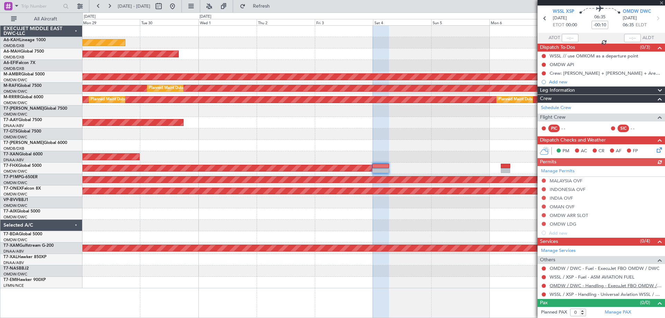 The width and height of the screenshot is (665, 318). I want to click on button: Refresh, so click(257, 6).